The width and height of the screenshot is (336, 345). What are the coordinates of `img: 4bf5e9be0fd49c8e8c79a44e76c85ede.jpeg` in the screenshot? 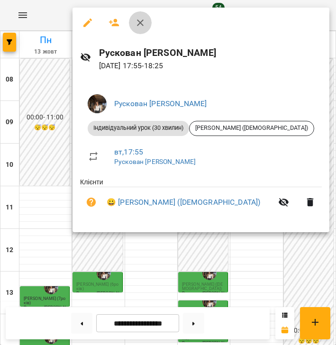 It's located at (97, 104).